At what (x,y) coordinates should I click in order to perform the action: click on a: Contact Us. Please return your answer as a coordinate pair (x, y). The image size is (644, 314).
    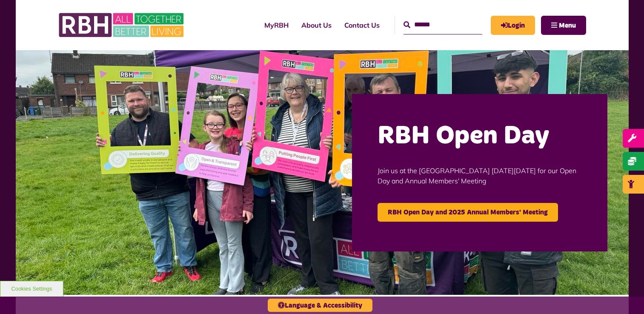
    Looking at the image, I should click on (362, 25).